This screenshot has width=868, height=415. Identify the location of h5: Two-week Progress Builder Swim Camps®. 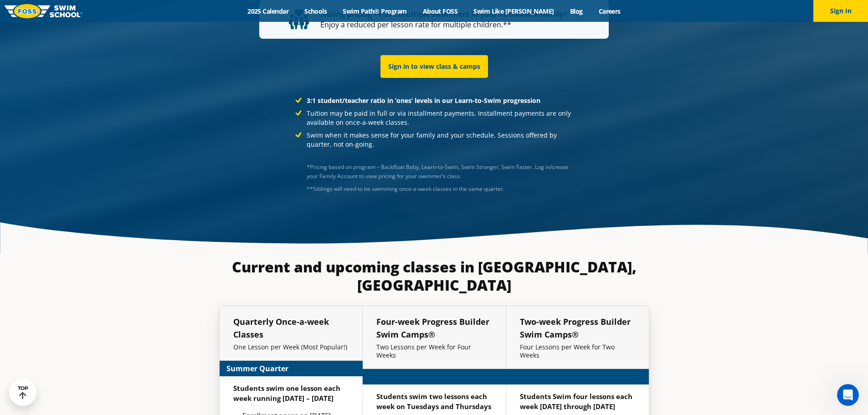
(577, 328).